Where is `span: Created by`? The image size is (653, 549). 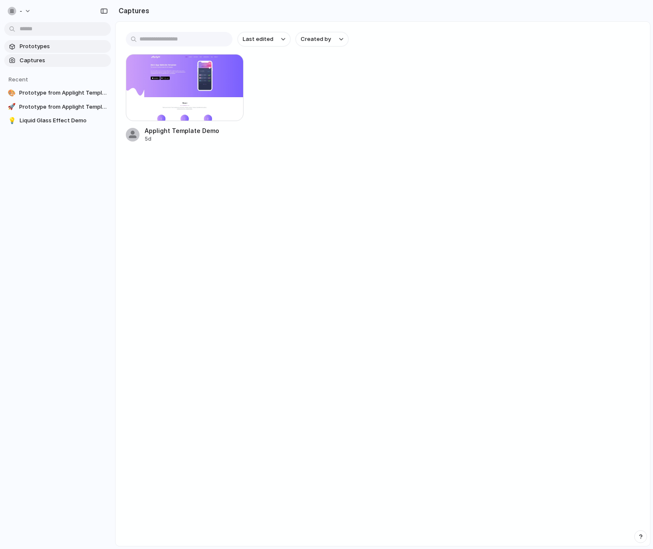 span: Created by is located at coordinates (315, 39).